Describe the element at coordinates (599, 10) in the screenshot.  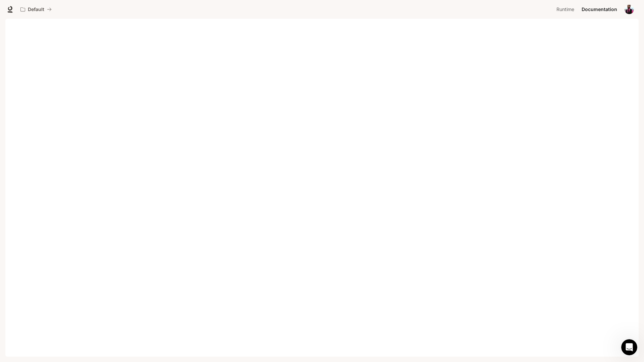
I see `span: Documentation` at that location.